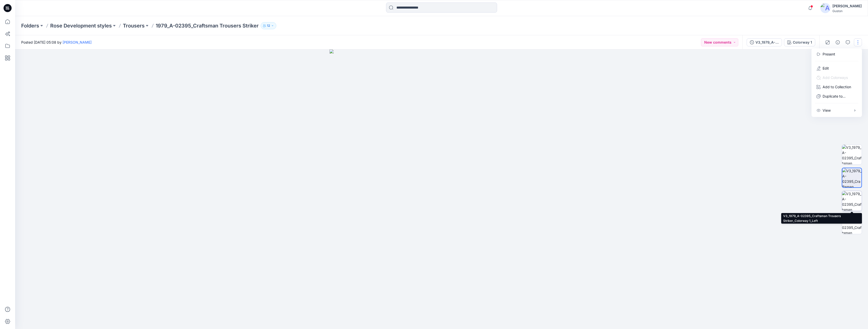  I want to click on a: Edit, so click(826, 68).